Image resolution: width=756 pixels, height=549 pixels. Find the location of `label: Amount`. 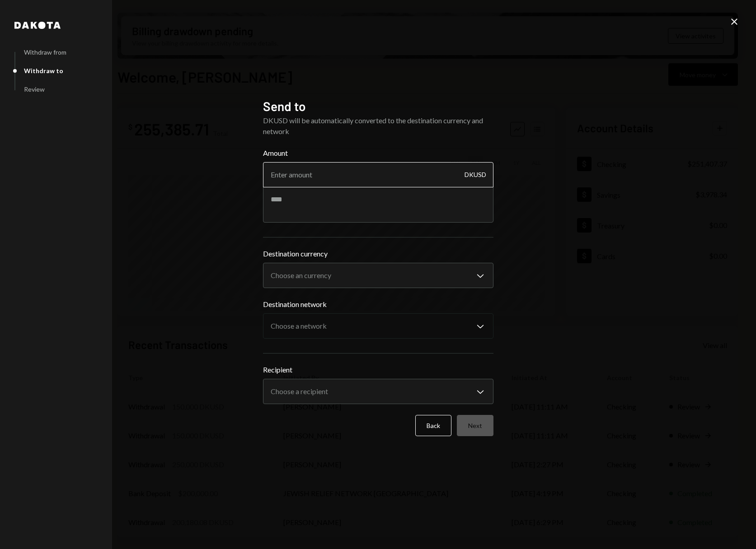

label: Amount is located at coordinates (378, 153).